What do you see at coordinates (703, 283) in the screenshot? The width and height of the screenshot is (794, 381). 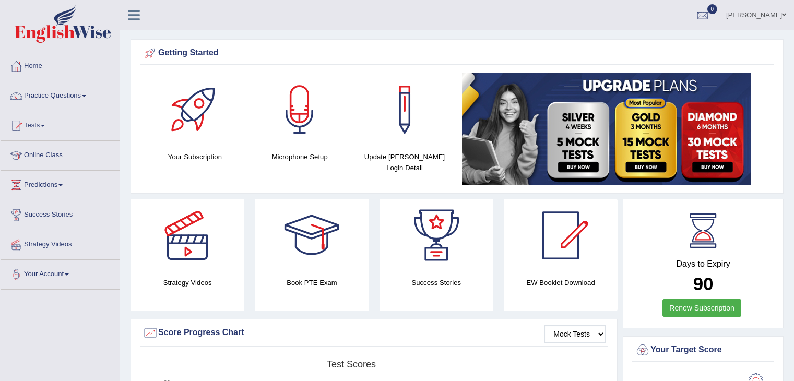 I see `b: 90` at bounding box center [703, 283].